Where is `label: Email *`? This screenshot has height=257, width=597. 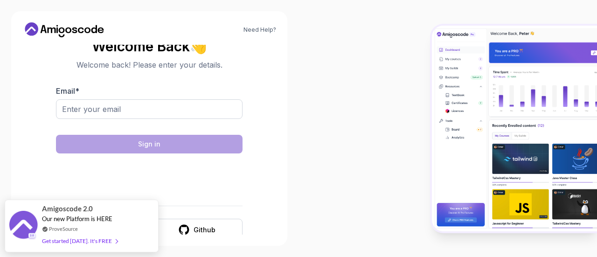
label: Email * is located at coordinates (68, 91).